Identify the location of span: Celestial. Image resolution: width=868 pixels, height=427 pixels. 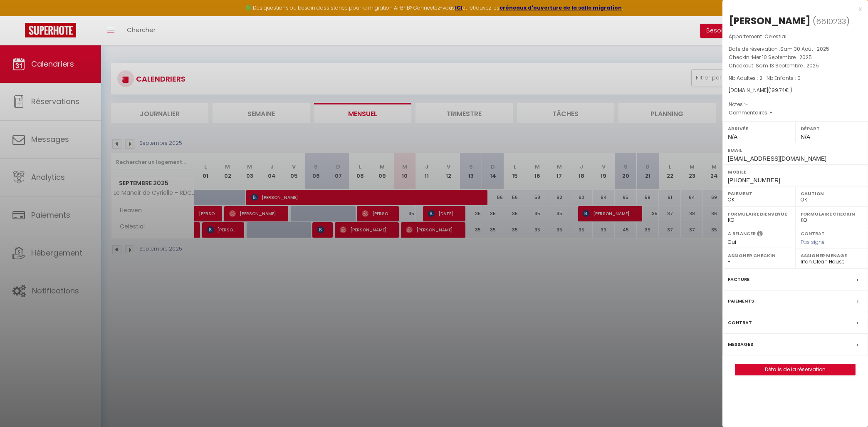
(775, 36).